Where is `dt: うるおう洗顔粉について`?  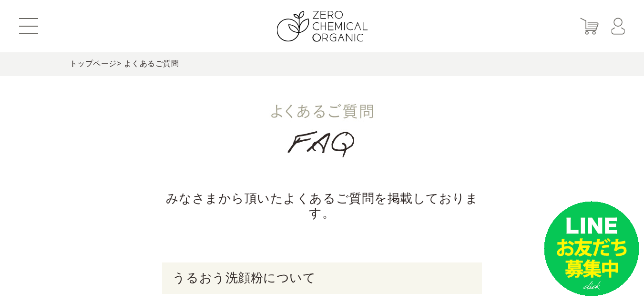 dt: うるおう洗顔粉について is located at coordinates (322, 279).